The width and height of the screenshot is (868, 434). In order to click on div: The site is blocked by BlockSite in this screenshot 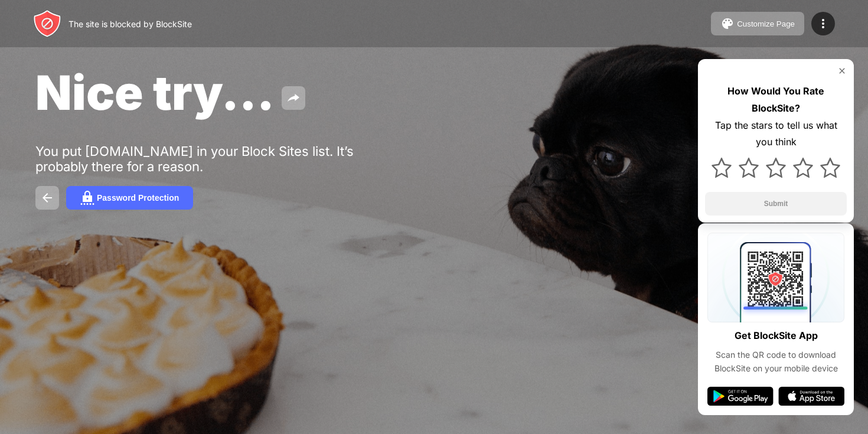, I will do `click(130, 23)`.